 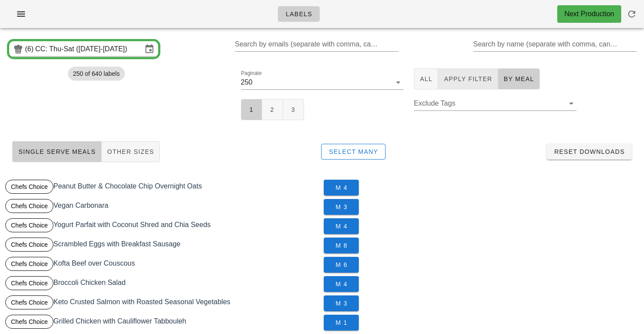 I want to click on button: M 8, so click(x=342, y=245).